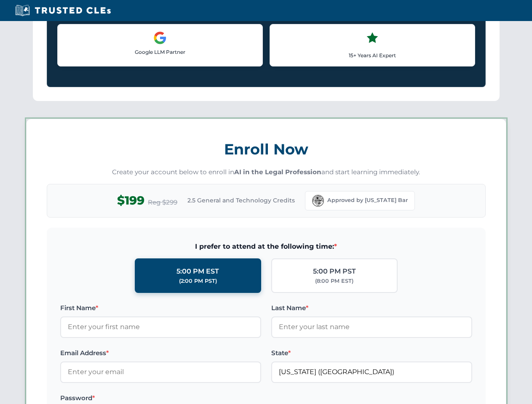  Describe the element at coordinates (371, 327) in the screenshot. I see `input: Enter your last name` at that location.